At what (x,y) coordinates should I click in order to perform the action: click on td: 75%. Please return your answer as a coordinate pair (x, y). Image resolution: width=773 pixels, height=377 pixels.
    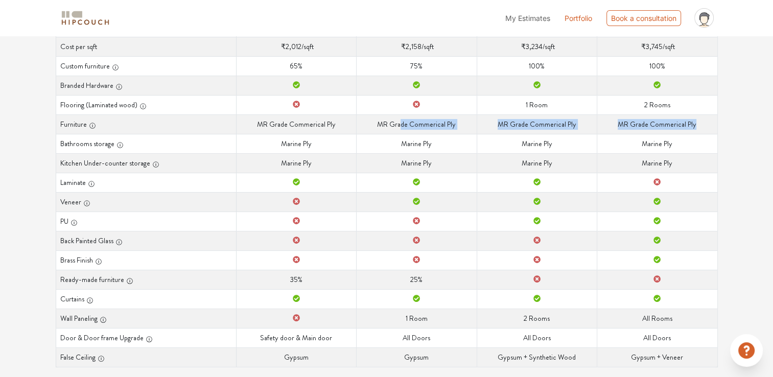
    Looking at the image, I should click on (417, 66).